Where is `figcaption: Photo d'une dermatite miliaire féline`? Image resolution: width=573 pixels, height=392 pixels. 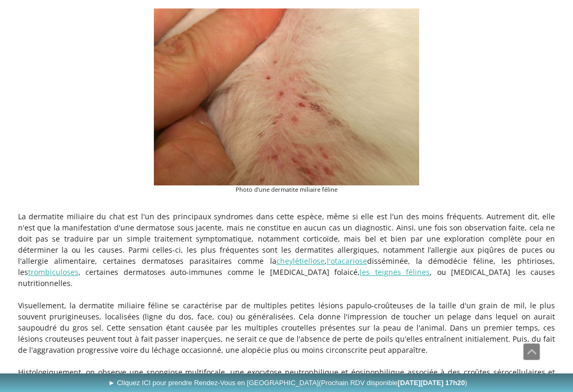
figcaption: Photo d'une dermatite miliaire féline is located at coordinates (286, 190).